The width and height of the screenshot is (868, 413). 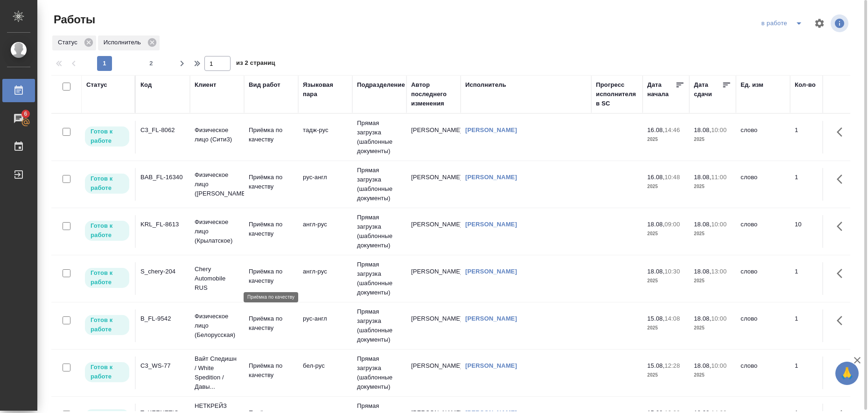 What do you see at coordinates (672, 271) in the screenshot?
I see `p: 10:30` at bounding box center [672, 271].